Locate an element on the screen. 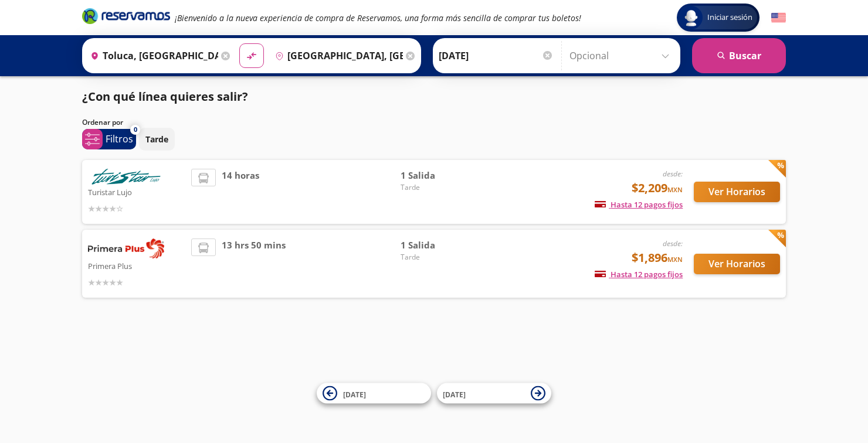 This screenshot has height=443, width=868. input: Buscar Origen is located at coordinates (152, 56).